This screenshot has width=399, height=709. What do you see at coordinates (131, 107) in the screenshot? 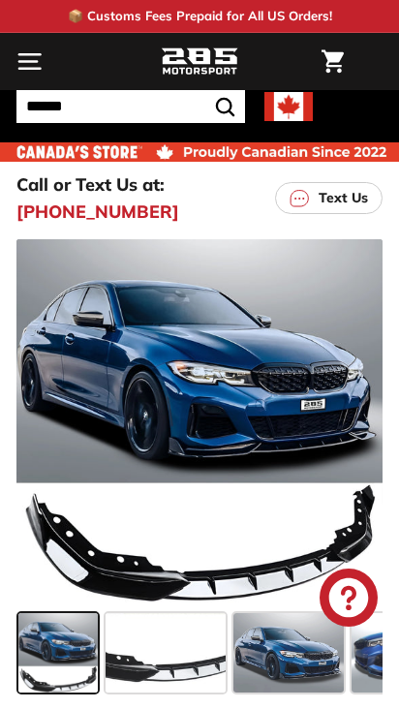
I see `input: Search` at bounding box center [131, 107].